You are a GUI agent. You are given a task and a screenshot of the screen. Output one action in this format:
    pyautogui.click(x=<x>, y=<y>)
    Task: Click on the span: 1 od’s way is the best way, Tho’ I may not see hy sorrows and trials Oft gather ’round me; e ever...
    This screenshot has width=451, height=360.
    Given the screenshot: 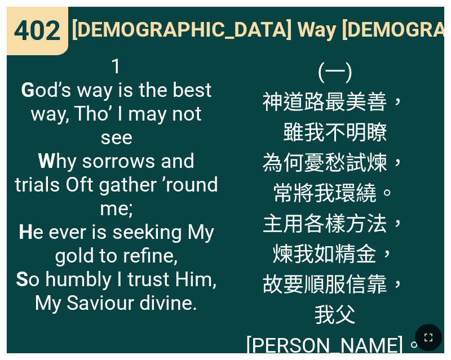 What is the action you would take?
    pyautogui.click(x=116, y=185)
    